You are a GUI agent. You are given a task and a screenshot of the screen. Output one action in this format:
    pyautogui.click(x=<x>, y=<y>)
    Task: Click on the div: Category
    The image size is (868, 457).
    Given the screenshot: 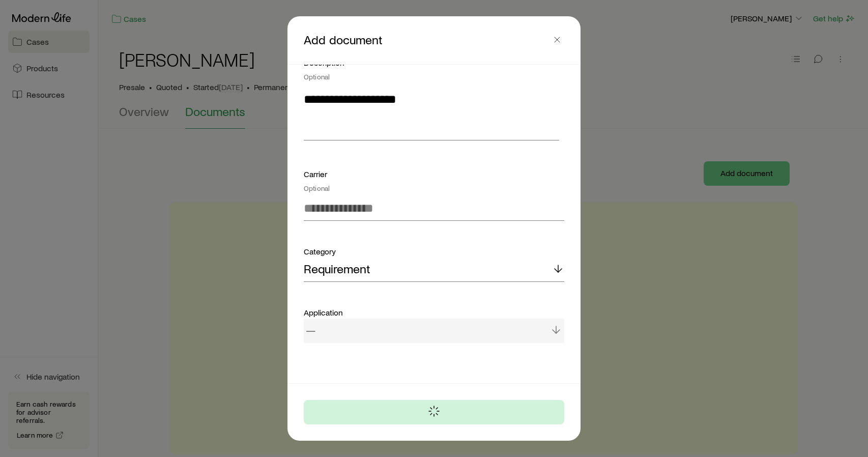 What is the action you would take?
    pyautogui.click(x=434, y=251)
    